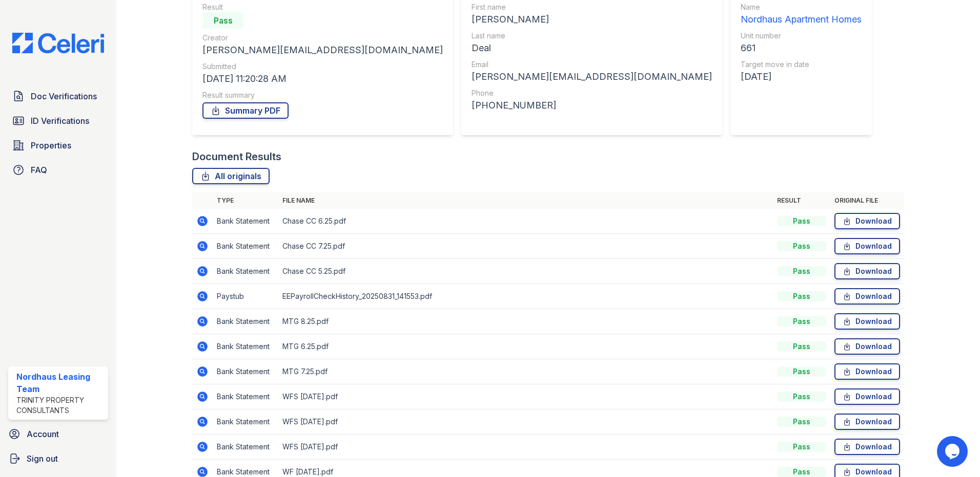 The image size is (980, 477). Describe the element at coordinates (51, 145) in the screenshot. I see `span: Properties` at that location.